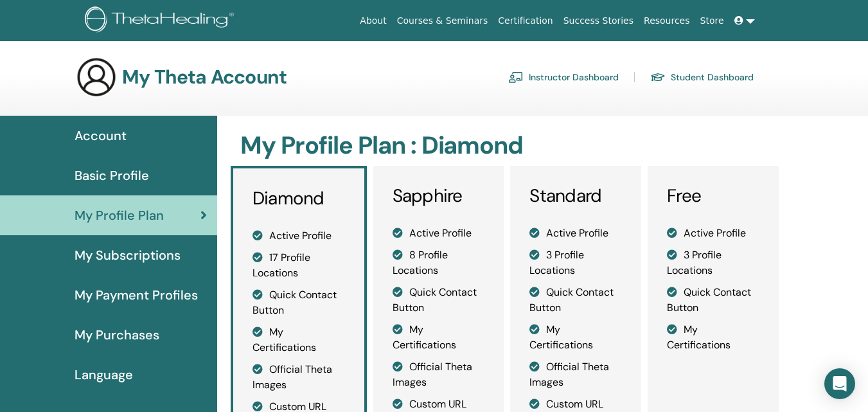 The height and width of the screenshot is (412, 868). Describe the element at coordinates (96, 77) in the screenshot. I see `img: generic-user-icon.jpg` at that location.